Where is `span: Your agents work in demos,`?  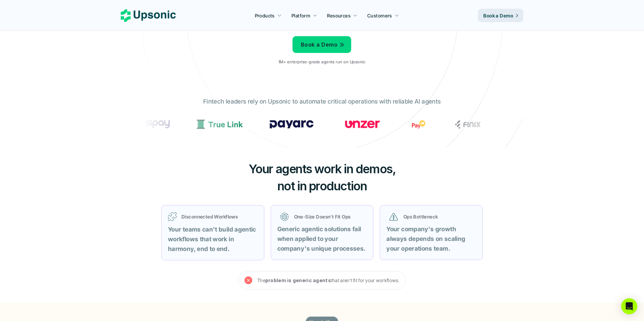
span: Your agents work in demos, is located at coordinates (322, 169).